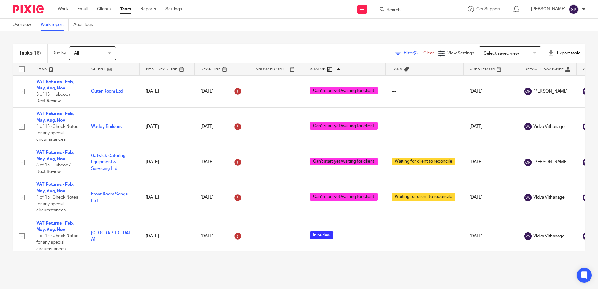 The width and height of the screenshot is (598, 289). I want to click on div: Export table, so click(564, 53).